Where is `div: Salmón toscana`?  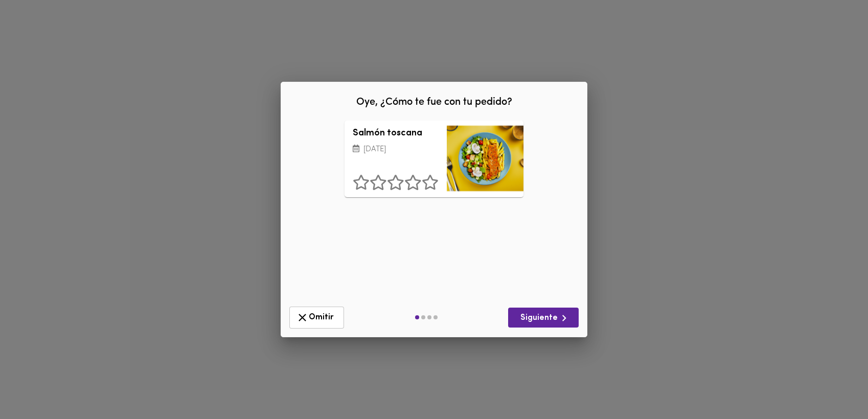
div: Salmón toscana is located at coordinates (485, 159).